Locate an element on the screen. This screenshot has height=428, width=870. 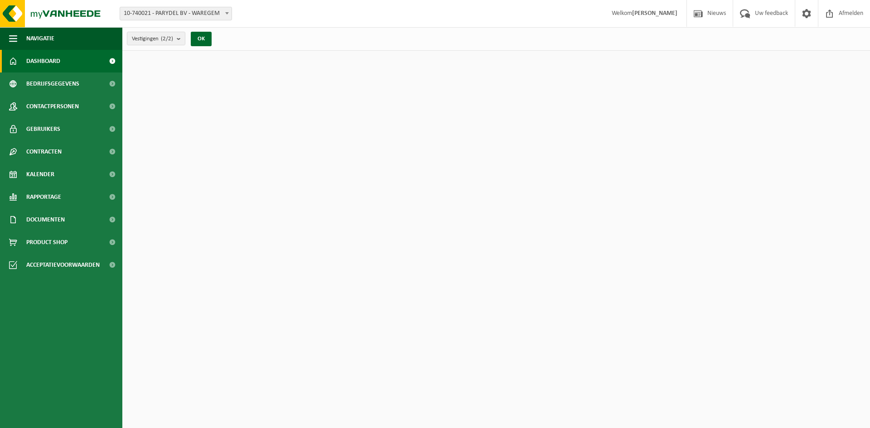
span: Documenten is located at coordinates (45, 220).